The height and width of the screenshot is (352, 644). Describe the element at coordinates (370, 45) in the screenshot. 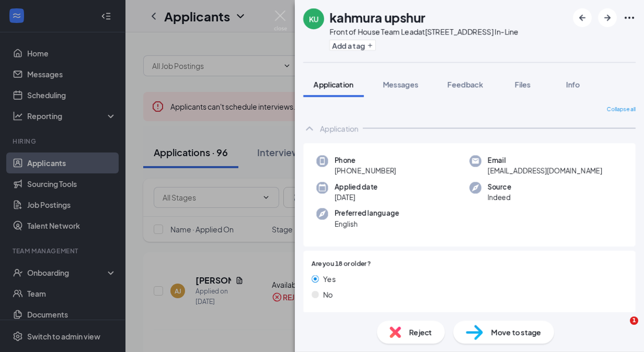

I see `svg: Plus` at that location.